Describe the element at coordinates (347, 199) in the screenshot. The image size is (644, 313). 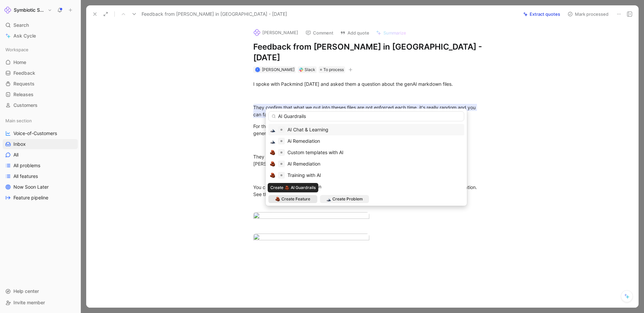
I see `span: Create Problem` at that location.